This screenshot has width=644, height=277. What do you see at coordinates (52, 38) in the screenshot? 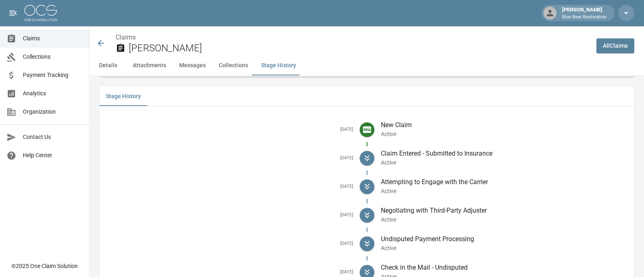
I see `span: Claims` at bounding box center [52, 38].